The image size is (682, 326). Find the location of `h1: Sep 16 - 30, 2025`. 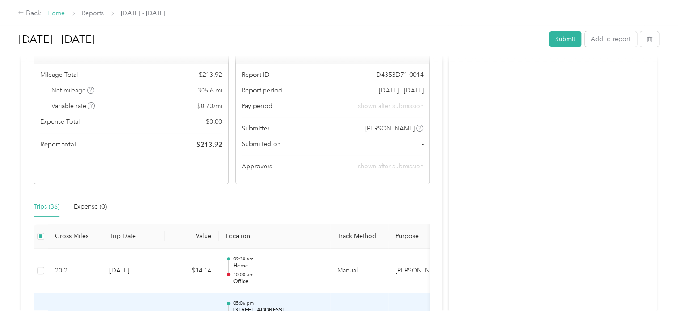

h1: Sep 16 - 30, 2025 is located at coordinates (281, 39).